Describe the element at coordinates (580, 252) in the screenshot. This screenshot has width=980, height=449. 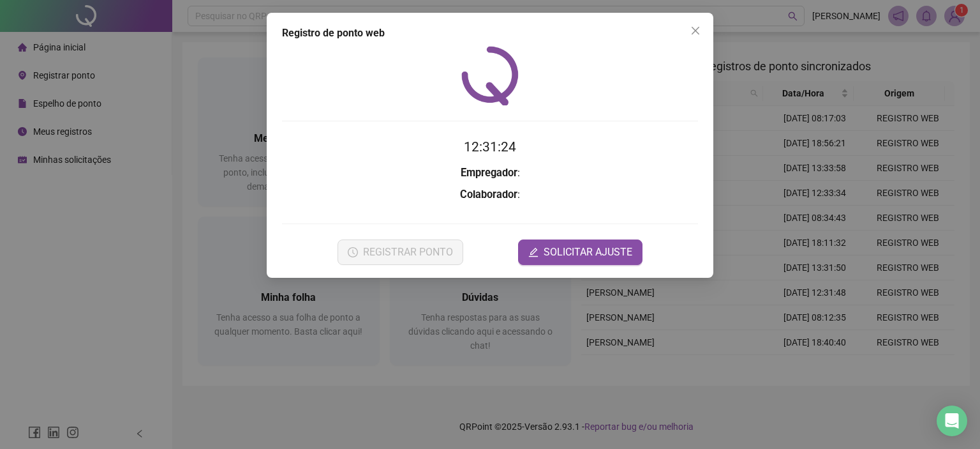
I see `button: editSOLICITAR AJUSTE` at that location.